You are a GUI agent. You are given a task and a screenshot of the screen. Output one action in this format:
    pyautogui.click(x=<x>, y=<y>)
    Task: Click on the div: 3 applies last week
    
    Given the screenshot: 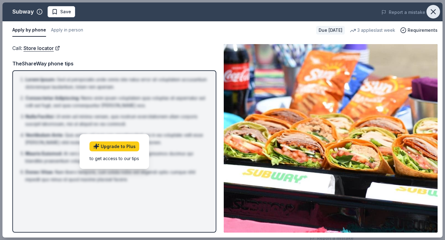 What is the action you would take?
    pyautogui.click(x=372, y=30)
    